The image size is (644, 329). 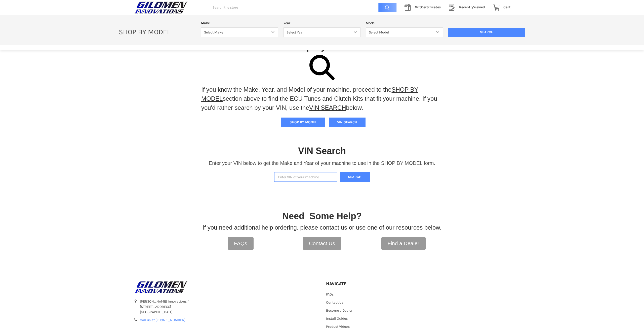 What do you see at coordinates (404, 23) in the screenshot?
I see `label: Model` at bounding box center [404, 23].